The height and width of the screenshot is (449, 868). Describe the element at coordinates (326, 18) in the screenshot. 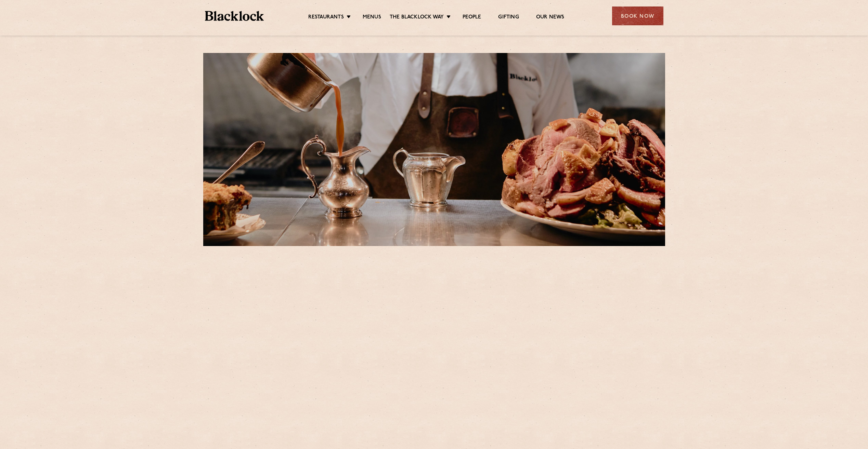

I see `a: Restaurants` at that location.